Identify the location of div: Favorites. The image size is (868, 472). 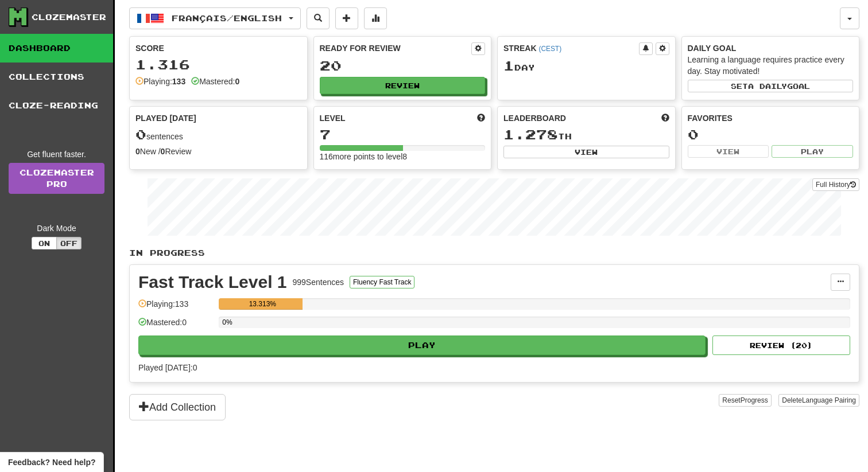
(770, 118).